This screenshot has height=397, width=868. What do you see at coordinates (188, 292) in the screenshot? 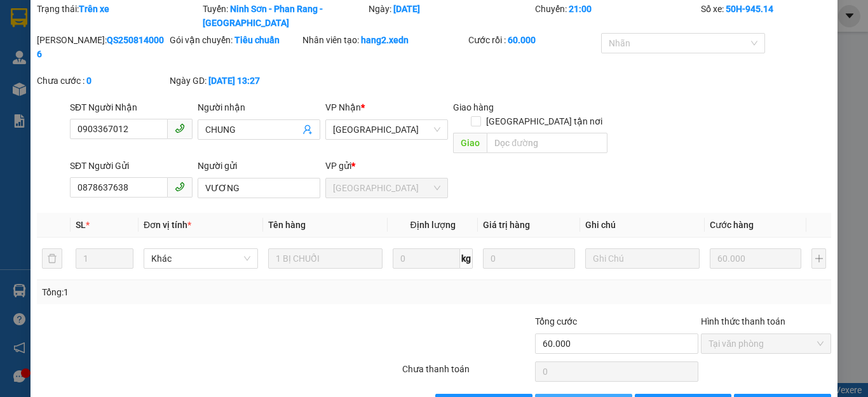
I see `div: Tổng: 1` at bounding box center [188, 292].